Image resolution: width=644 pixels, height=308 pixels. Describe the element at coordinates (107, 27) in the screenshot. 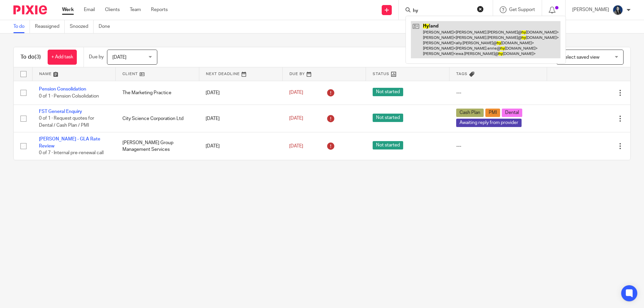

I see `a: Done` at that location.